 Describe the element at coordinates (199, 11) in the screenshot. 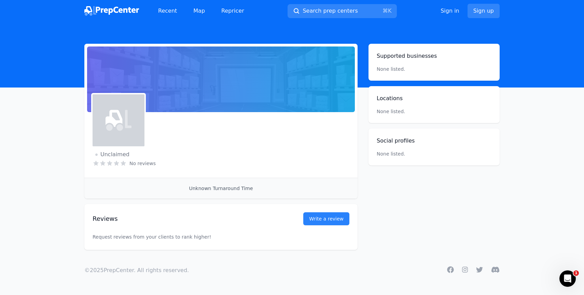

I see `a: Map` at that location.